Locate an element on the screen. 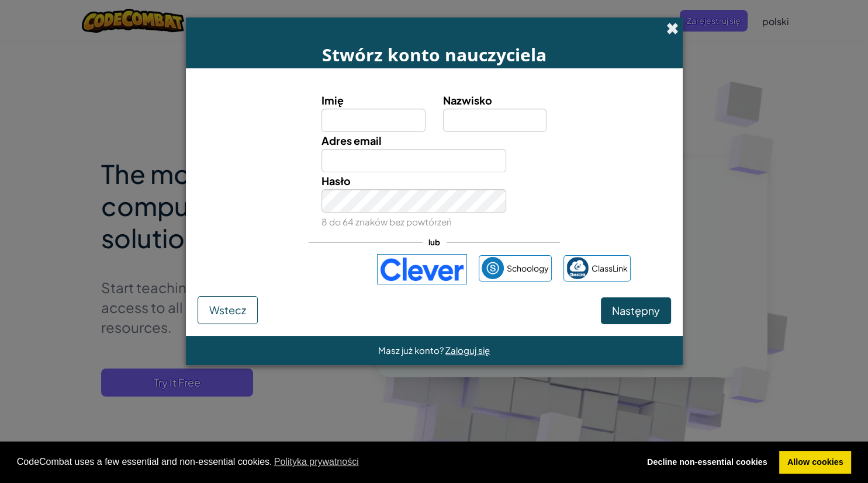  span: Masz już konto? is located at coordinates (412, 350).